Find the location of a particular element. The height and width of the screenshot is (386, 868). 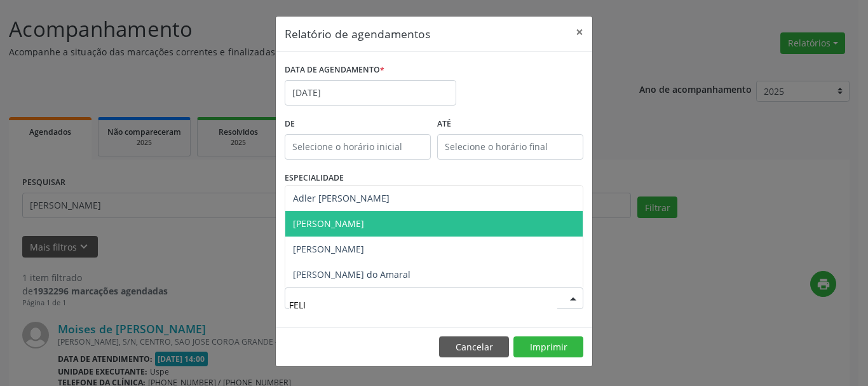

input: Selecione uma data ou intervalo is located at coordinates (370, 93).